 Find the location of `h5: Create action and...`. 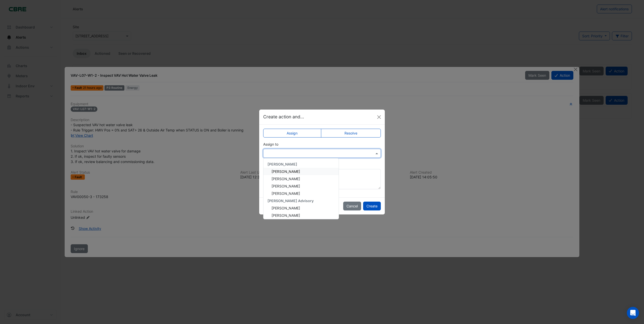

h5: Create action and... is located at coordinates (283, 117).